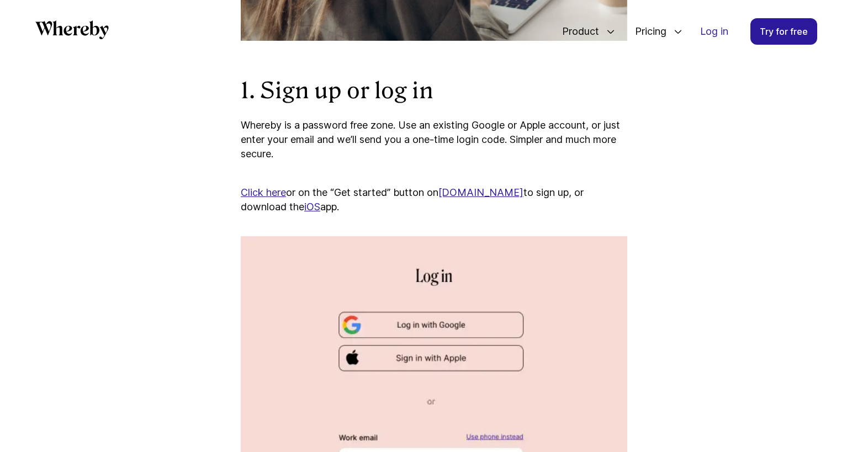  What do you see at coordinates (714, 32) in the screenshot?
I see `a: Log in` at bounding box center [714, 32].